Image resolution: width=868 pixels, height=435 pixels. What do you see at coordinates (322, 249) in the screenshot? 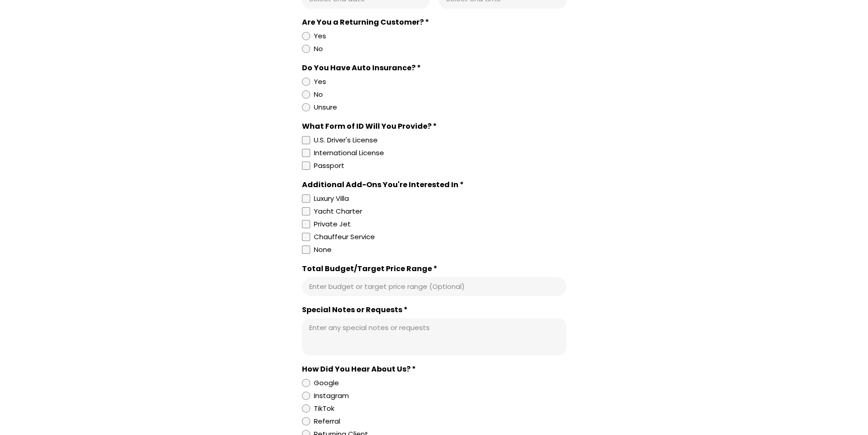
I see `div: None` at bounding box center [322, 249].